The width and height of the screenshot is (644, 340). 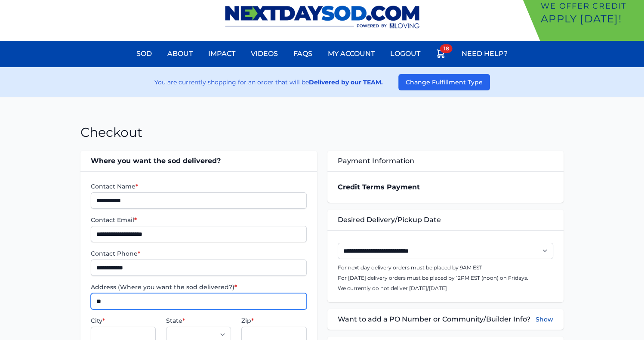 I want to click on a: Videos, so click(x=264, y=54).